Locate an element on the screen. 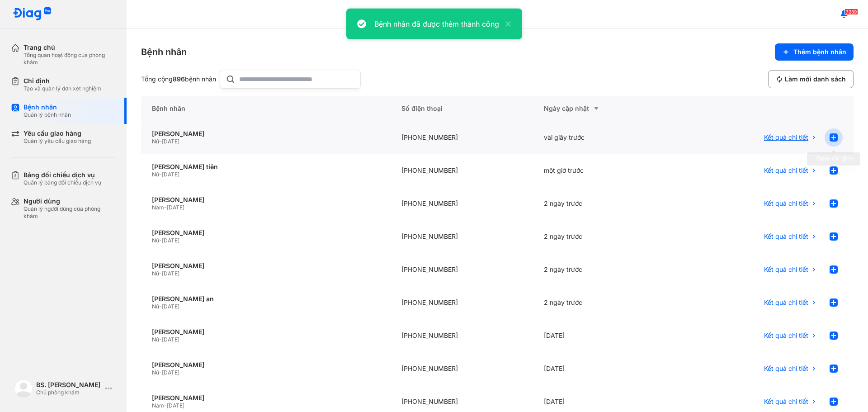 The width and height of the screenshot is (868, 412). div: Tổng quan hoạt động của phòng khám is located at coordinates (70, 59).